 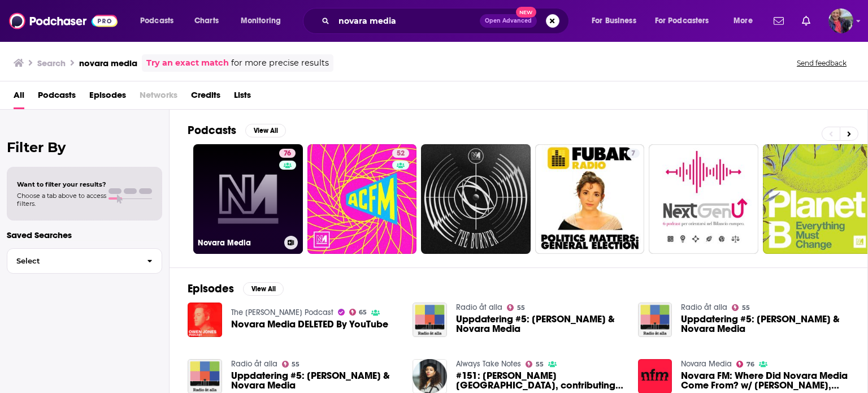 What do you see at coordinates (743, 21) in the screenshot?
I see `span: More` at bounding box center [743, 21].